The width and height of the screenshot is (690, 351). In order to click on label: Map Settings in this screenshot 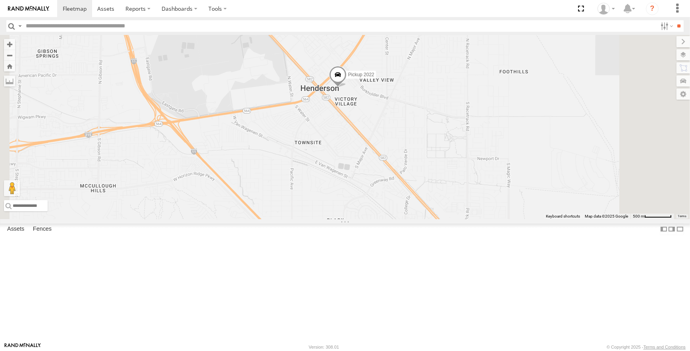, I will do `click(683, 94)`.